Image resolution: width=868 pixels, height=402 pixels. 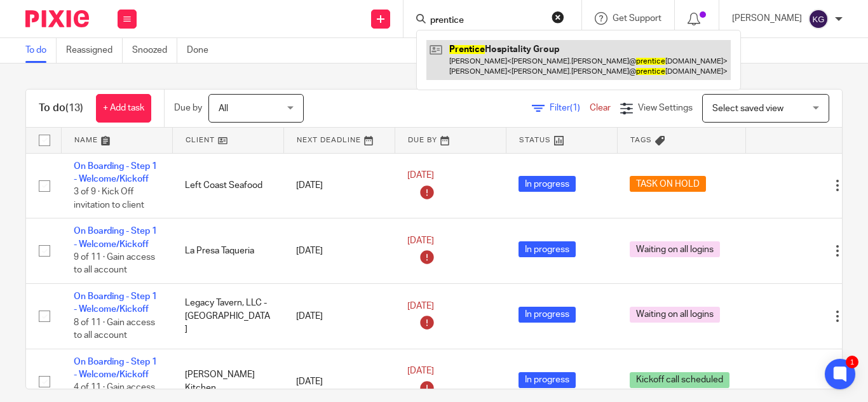 What do you see at coordinates (668, 183) in the screenshot?
I see `span: TASK ON HOLD` at bounding box center [668, 183].